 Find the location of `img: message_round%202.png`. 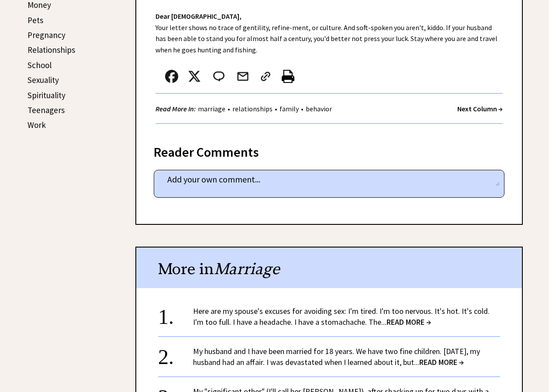

img: message_round%202.png is located at coordinates (219, 76).